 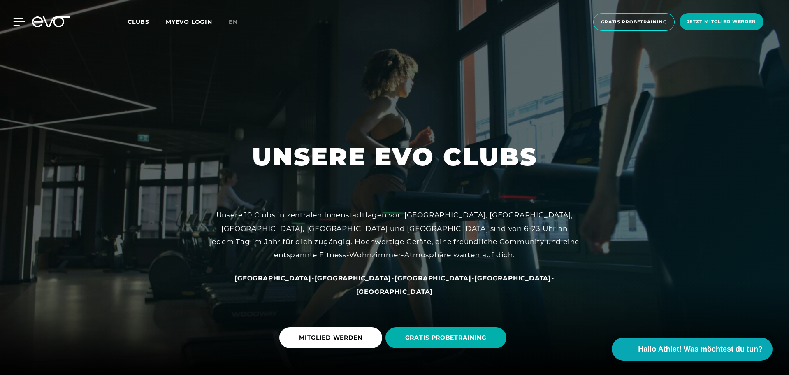 I want to click on h1: UNSERE EVO CLUBS, so click(x=394, y=157).